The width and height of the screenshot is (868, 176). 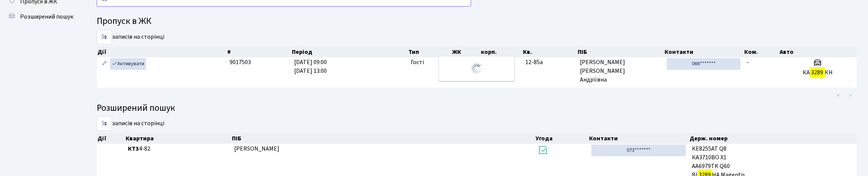 I want to click on th: корп., so click(x=501, y=52).